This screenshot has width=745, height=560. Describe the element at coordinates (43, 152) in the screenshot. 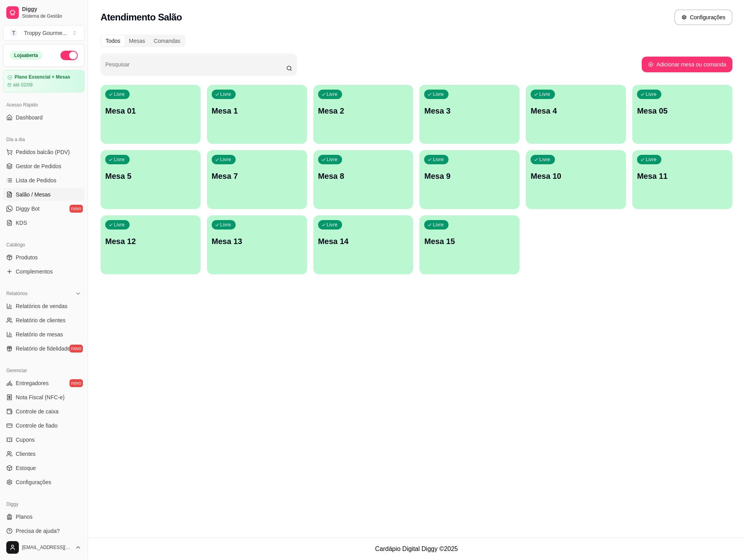

I see `span: Pedidos balcão (PDV)` at that location.